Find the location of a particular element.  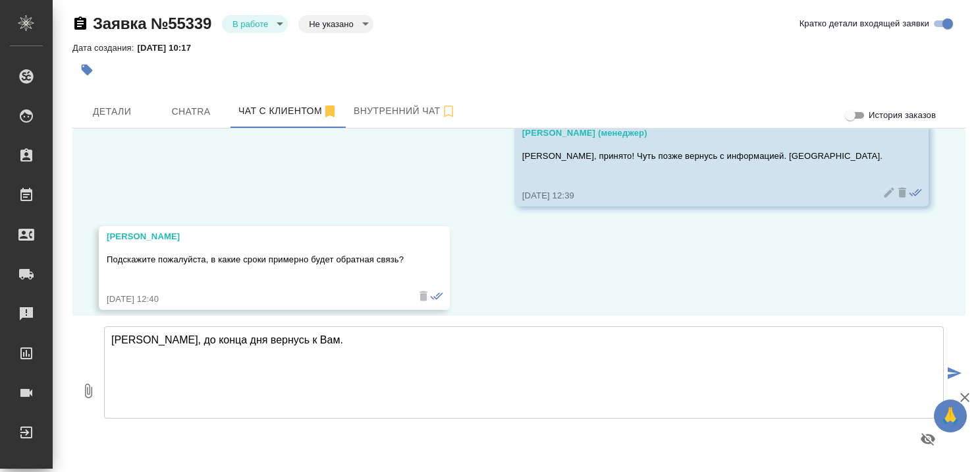

svg: Отписаться is located at coordinates (330, 112).